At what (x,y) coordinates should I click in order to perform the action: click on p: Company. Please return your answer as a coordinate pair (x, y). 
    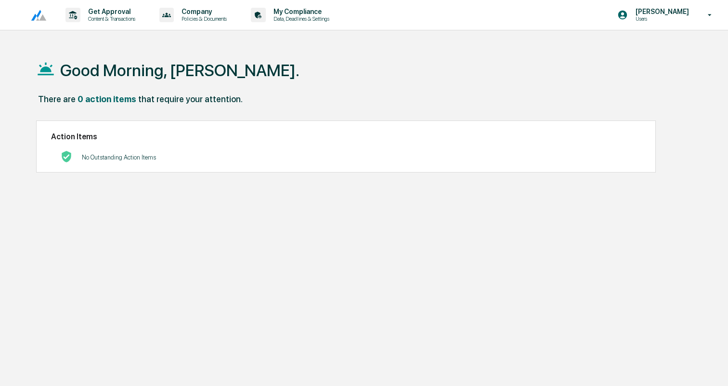
    Looking at the image, I should click on (203, 12).